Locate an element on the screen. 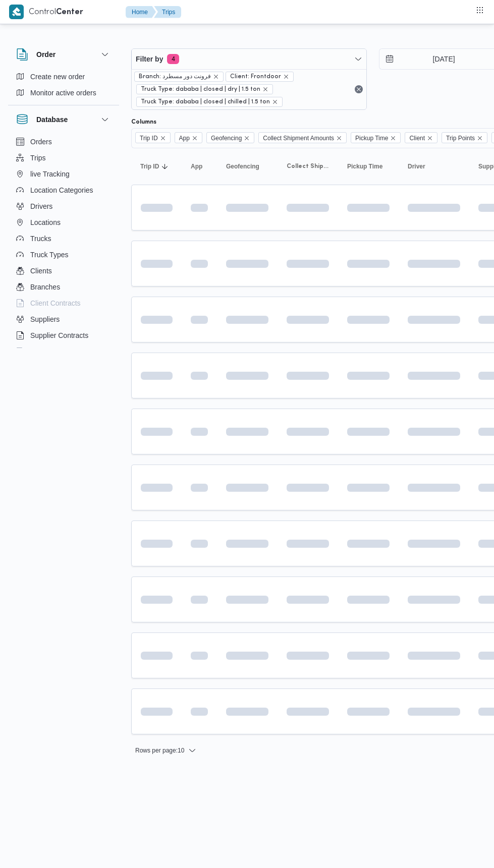 This screenshot has height=868, width=494. button: Rows per page:10 is located at coordinates (166, 750).